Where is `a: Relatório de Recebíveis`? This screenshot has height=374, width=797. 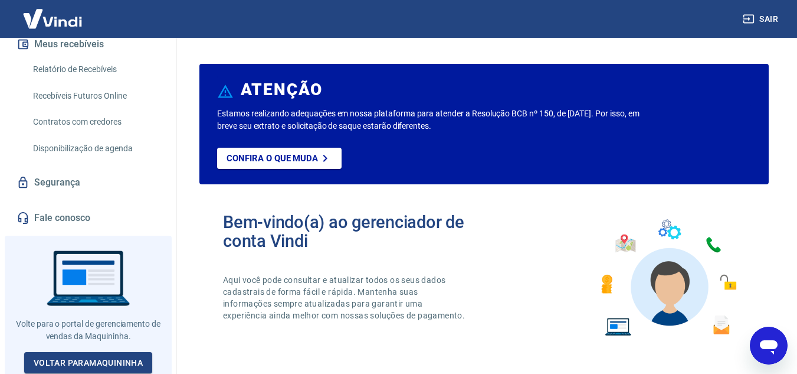 a: Relatório de Recebíveis is located at coordinates (95, 69).